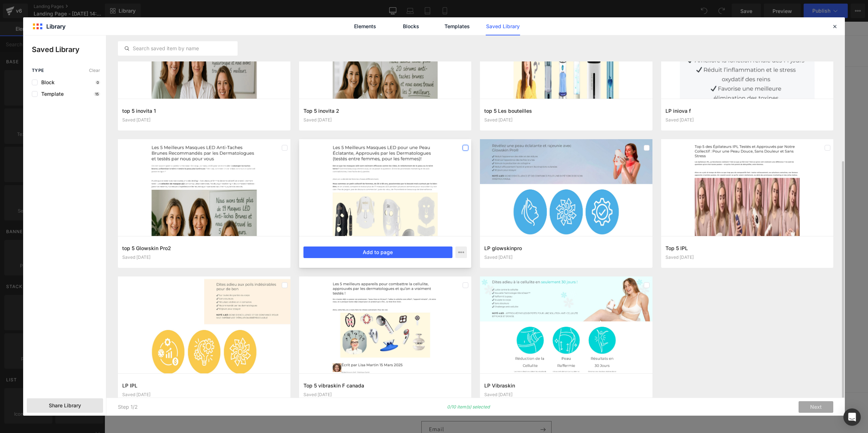  What do you see at coordinates (46, 82) in the screenshot?
I see `span: Block` at bounding box center [46, 82].